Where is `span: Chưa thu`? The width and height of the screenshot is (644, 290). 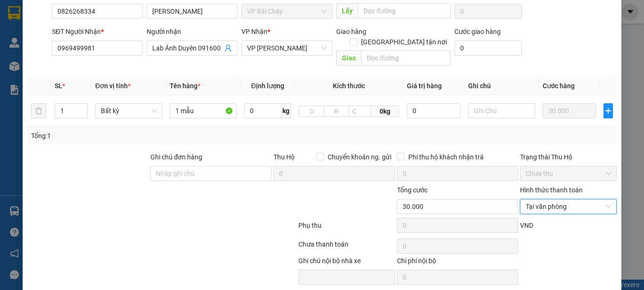 span: Chưa thu is located at coordinates (568, 174).